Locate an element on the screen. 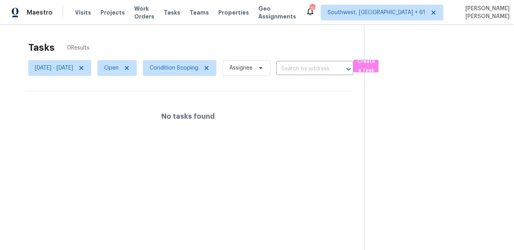 The width and height of the screenshot is (514, 250). h4: No tasks found is located at coordinates (188, 116).